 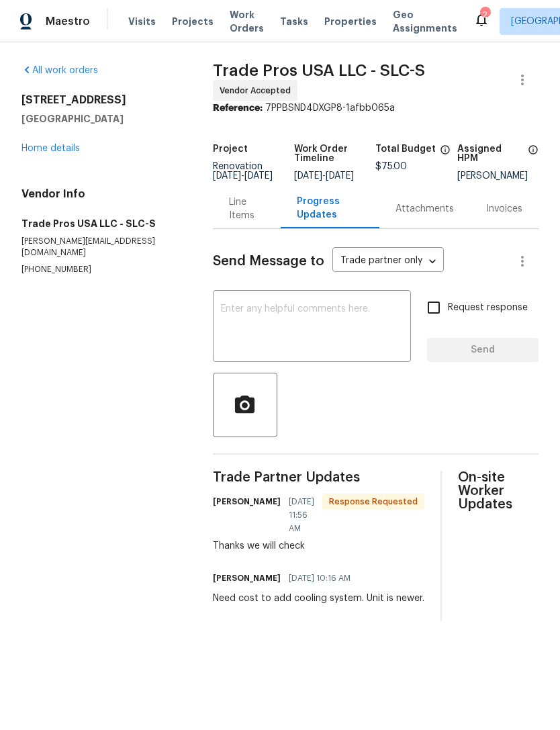 I want to click on span: The hpm assigned to this work order., so click(x=533, y=158).